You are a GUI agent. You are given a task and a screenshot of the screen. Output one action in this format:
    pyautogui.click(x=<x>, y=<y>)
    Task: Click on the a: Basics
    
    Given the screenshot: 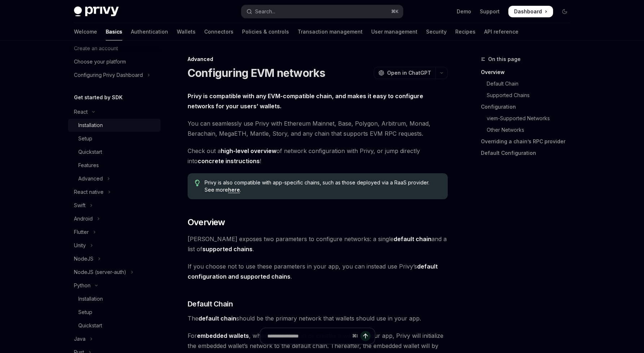 What is the action you would take?
    pyautogui.click(x=114, y=31)
    